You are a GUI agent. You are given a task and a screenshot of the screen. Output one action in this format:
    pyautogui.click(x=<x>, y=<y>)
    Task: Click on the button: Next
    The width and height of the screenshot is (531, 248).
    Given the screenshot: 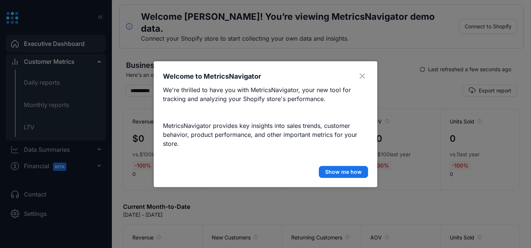 What is the action you would take?
    pyautogui.click(x=343, y=172)
    